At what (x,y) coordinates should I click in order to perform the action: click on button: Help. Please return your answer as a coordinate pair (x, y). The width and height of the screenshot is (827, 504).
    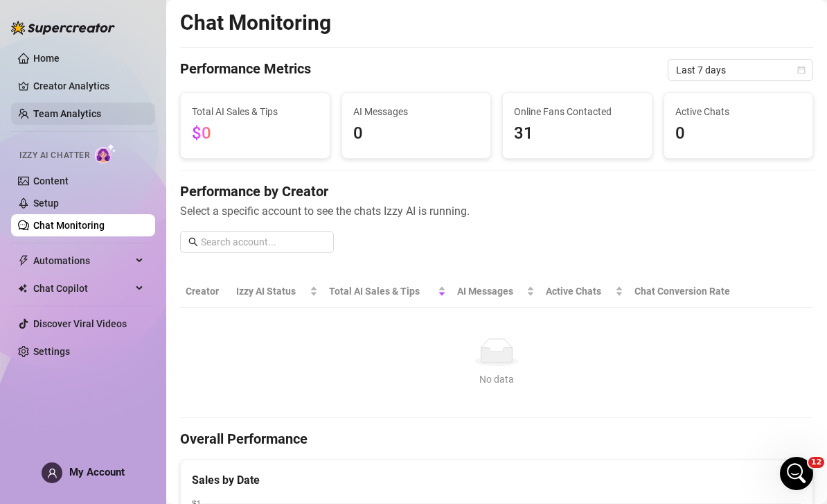
    Looking at the image, I should click on (173, 404).